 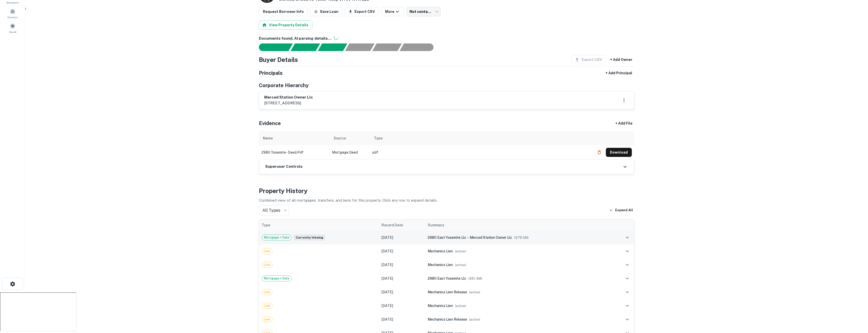 What do you see at coordinates (619, 73) in the screenshot?
I see `button: + Add Principal` at bounding box center [619, 73].